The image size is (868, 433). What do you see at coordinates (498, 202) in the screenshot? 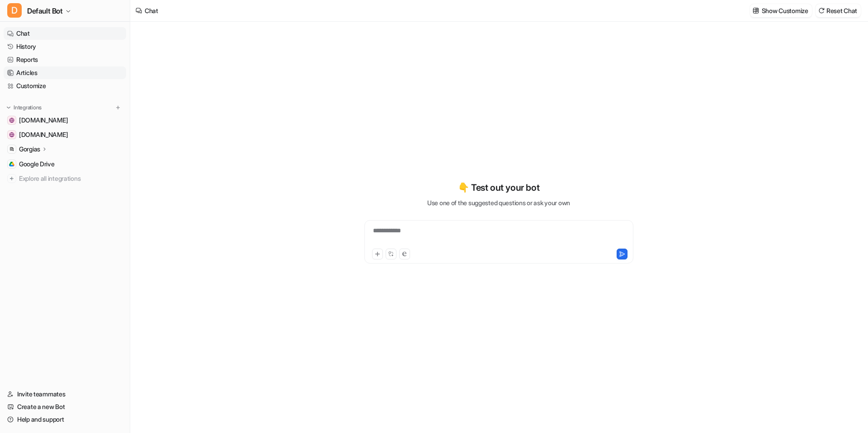
I see `p: Use one of the suggested questions or ask your own` at bounding box center [498, 202].